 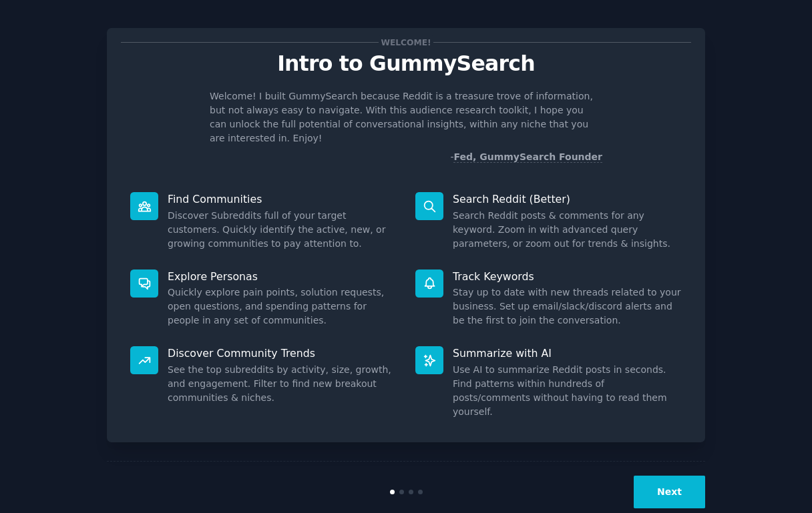 What do you see at coordinates (567, 353) in the screenshot?
I see `p: Summarize with AI` at bounding box center [567, 353].